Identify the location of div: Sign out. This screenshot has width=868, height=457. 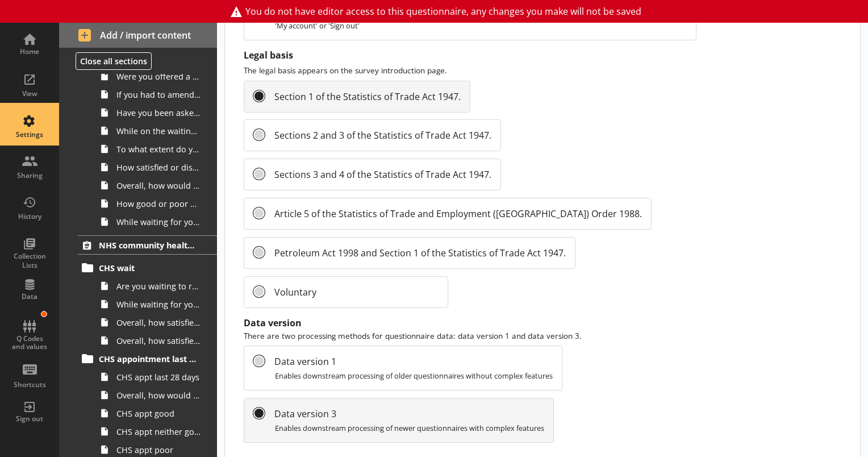
(29, 419).